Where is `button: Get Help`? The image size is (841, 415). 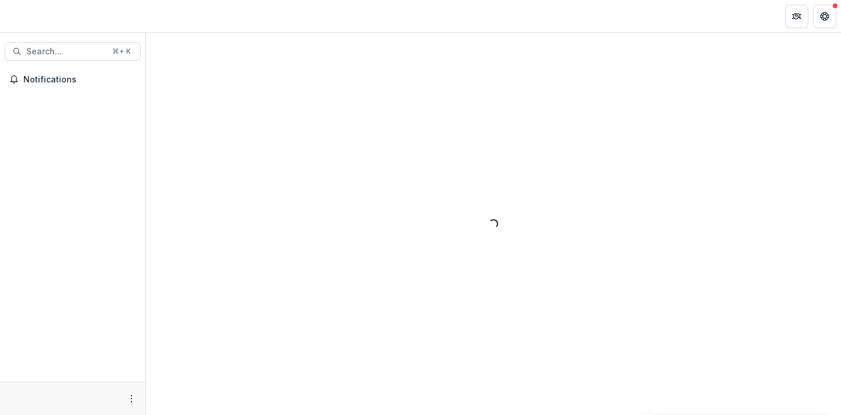
button: Get Help is located at coordinates (825, 16).